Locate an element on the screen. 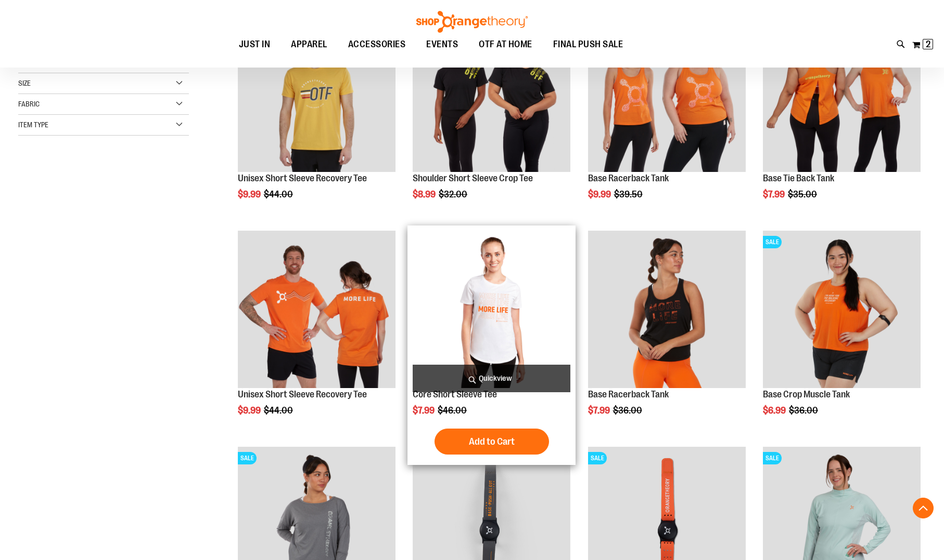 This screenshot has width=944, height=560. img: Product image for Base Crop Muscle Tank is located at coordinates (841, 309).